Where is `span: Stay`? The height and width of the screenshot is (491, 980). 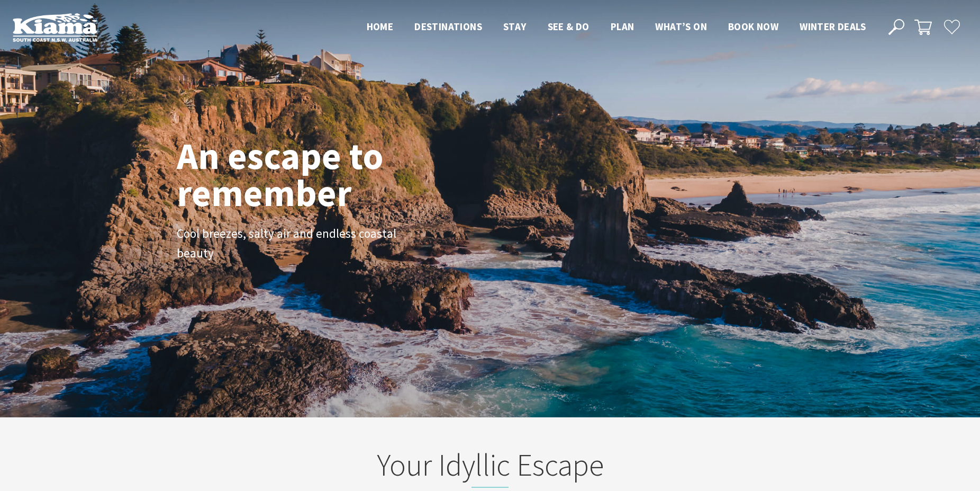 span: Stay is located at coordinates (515, 26).